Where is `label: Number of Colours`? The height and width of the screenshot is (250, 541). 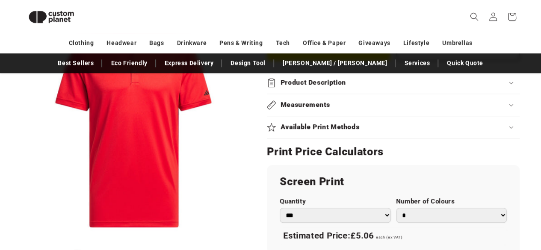 label: Number of Colours is located at coordinates (451, 201).